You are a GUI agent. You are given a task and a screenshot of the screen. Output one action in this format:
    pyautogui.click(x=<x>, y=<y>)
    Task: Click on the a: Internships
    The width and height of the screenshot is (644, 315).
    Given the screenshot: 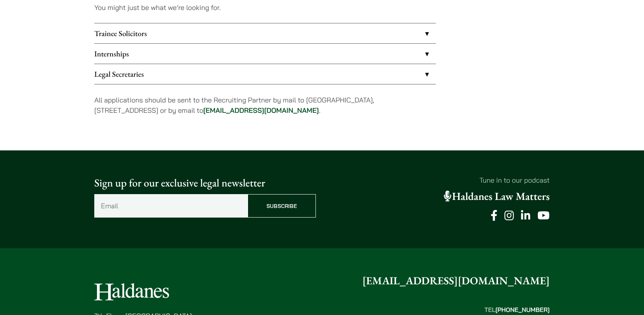 What is the action you would take?
    pyautogui.click(x=265, y=54)
    